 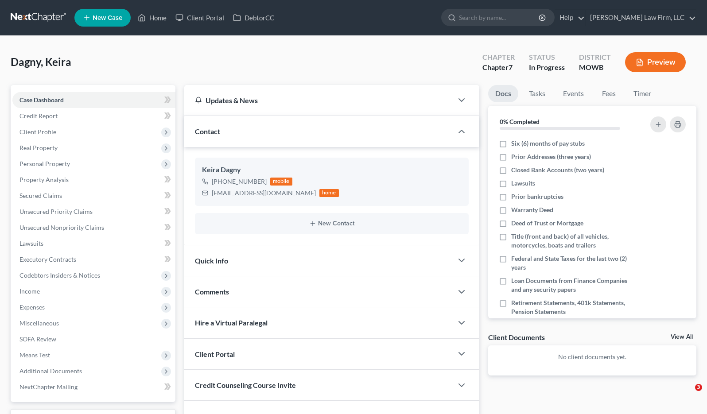 What do you see at coordinates (595, 67) in the screenshot?
I see `div: MOWB` at bounding box center [595, 67].